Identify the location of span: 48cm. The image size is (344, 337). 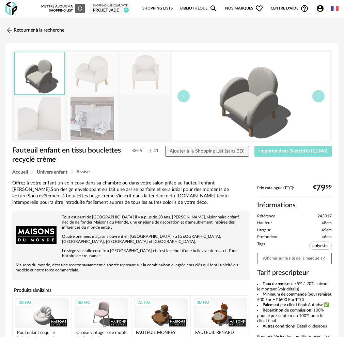
(326, 223).